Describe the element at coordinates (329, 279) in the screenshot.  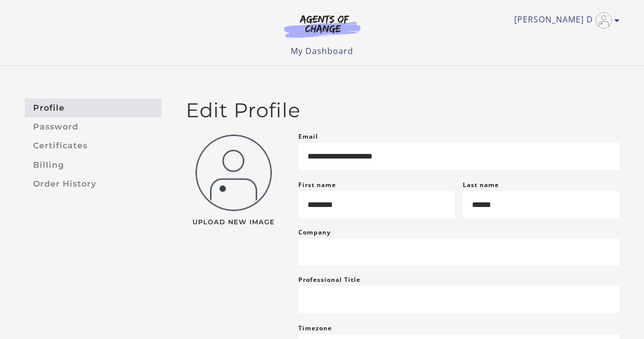
I see `label: Professional Title` at that location.